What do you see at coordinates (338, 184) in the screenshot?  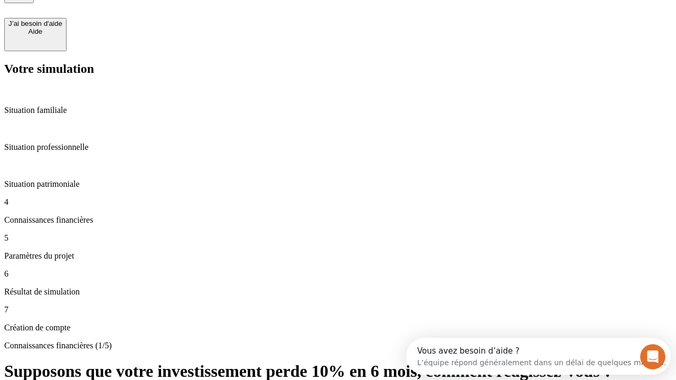 I see `p: Situation patrimoniale` at bounding box center [338, 184].